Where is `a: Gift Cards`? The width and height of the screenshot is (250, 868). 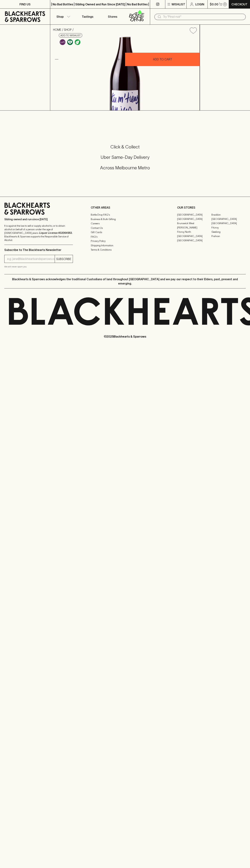 a: Gift Cards is located at coordinates (125, 233).